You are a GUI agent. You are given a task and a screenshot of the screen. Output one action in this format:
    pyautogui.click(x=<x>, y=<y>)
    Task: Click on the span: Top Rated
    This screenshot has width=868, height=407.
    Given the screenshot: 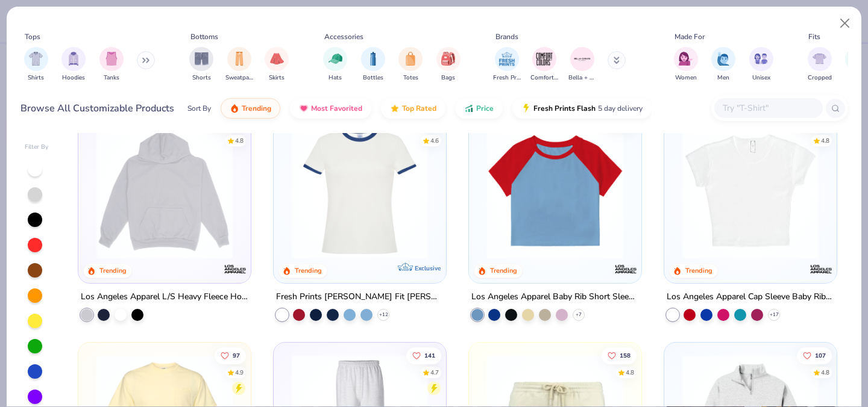 What is the action you would take?
    pyautogui.click(x=419, y=108)
    